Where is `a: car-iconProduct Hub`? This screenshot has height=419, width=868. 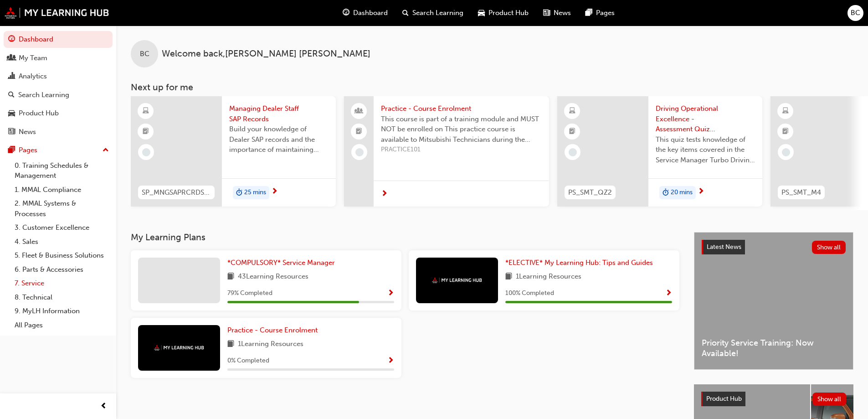
a: car-iconProduct Hub is located at coordinates (503, 13).